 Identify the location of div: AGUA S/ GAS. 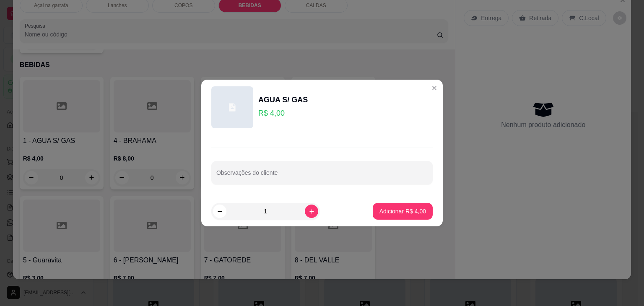
(283, 100).